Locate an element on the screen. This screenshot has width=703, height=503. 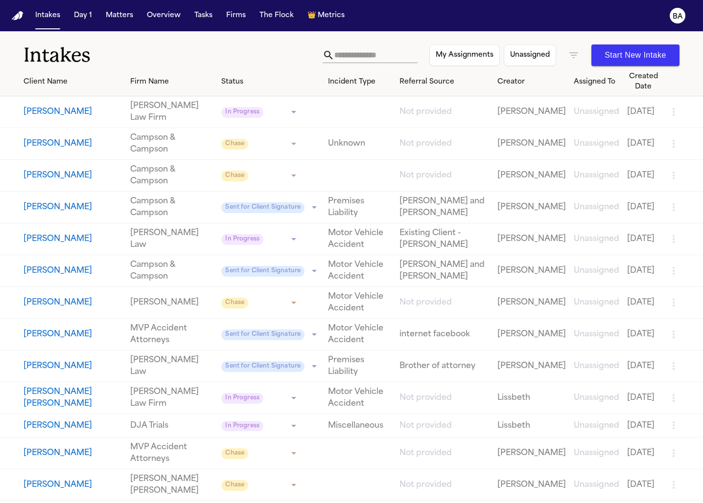
a: The Flock is located at coordinates (276, 16).